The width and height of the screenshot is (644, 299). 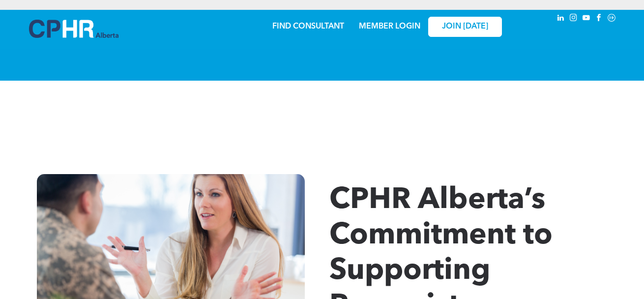 I want to click on a: youtube, so click(x=586, y=19).